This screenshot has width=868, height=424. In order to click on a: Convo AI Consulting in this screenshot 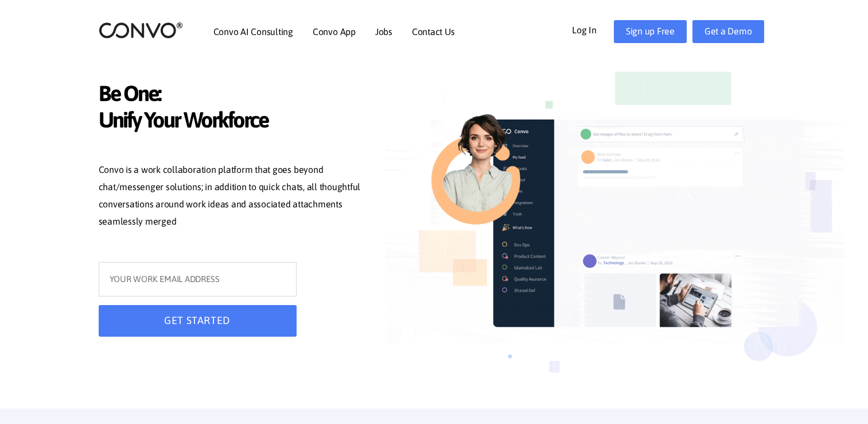, I will do `click(253, 31)`.